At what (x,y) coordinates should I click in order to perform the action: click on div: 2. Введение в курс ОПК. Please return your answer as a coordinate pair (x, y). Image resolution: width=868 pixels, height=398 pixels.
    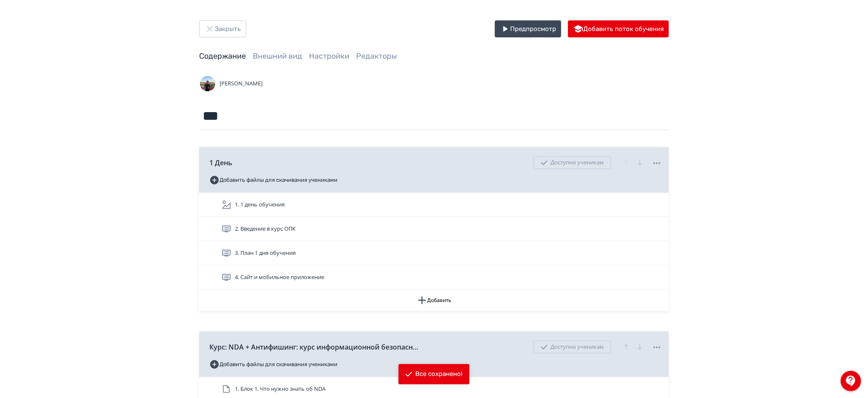
    Looking at the image, I should click on (434, 229).